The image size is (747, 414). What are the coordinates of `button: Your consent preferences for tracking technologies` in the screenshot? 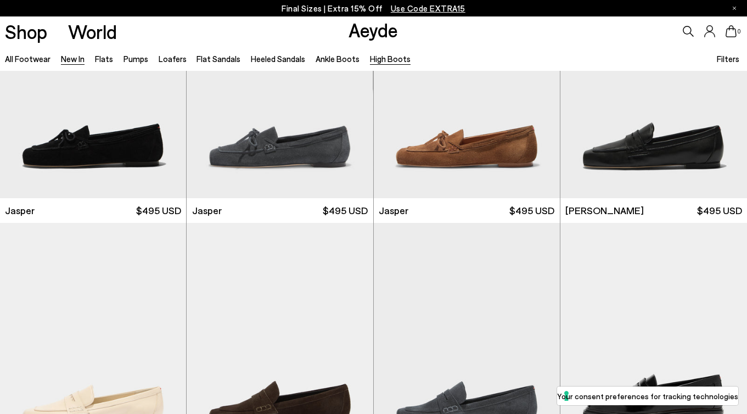 It's located at (648, 396).